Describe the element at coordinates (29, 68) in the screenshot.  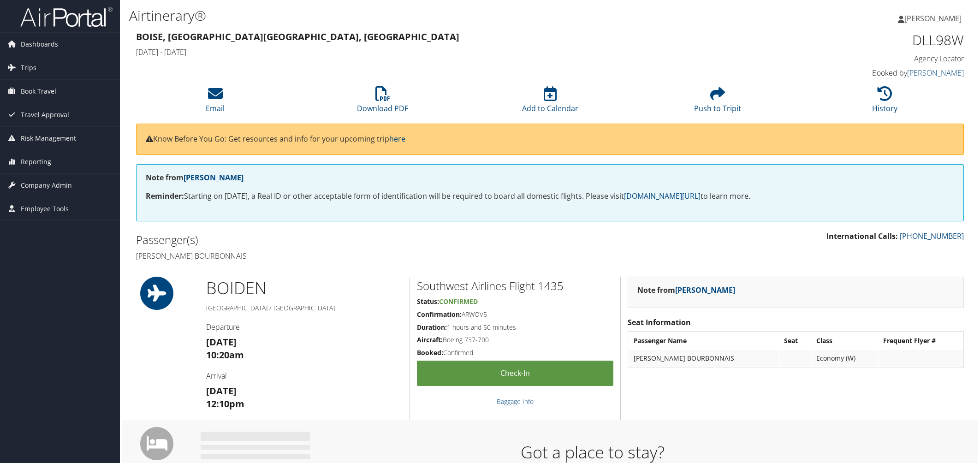
I see `span: Trips` at that location.